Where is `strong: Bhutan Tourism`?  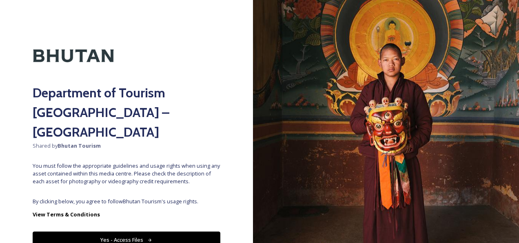 strong: Bhutan Tourism is located at coordinates (79, 145).